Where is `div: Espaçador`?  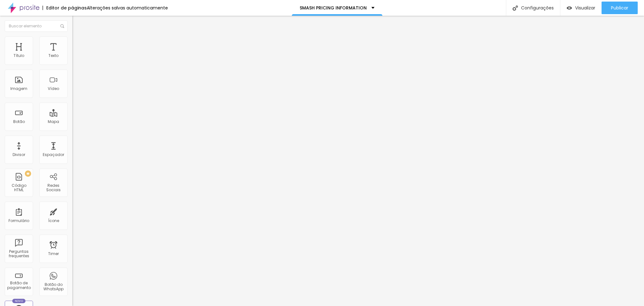
div: Espaçador is located at coordinates (53, 155).